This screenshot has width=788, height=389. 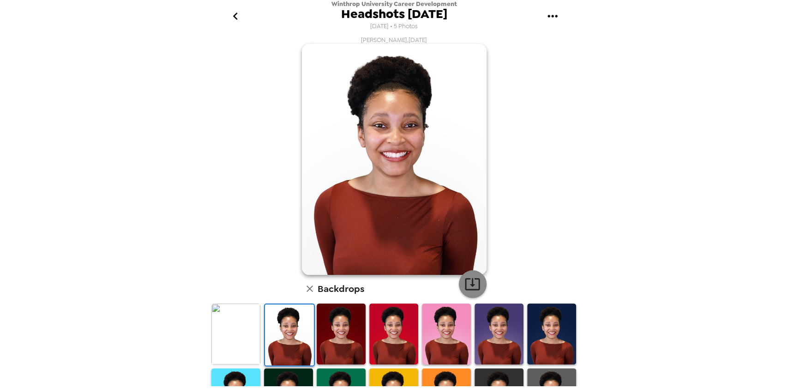 I want to click on button: go back, so click(x=235, y=16).